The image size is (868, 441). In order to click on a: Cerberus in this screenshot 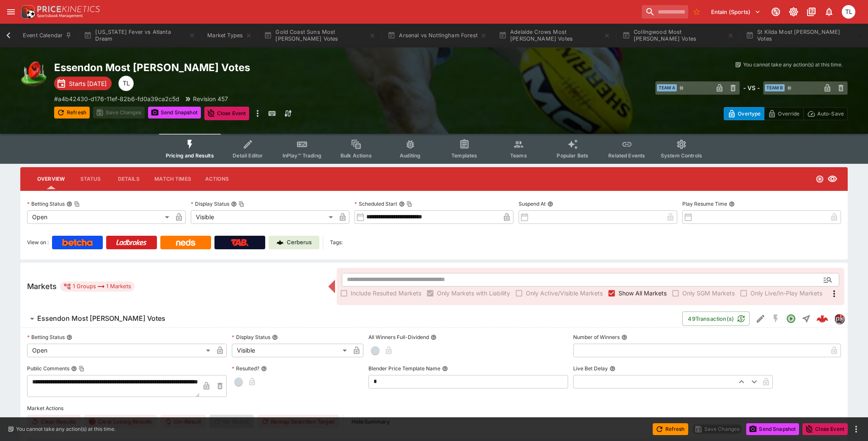, I will do `click(294, 243)`.